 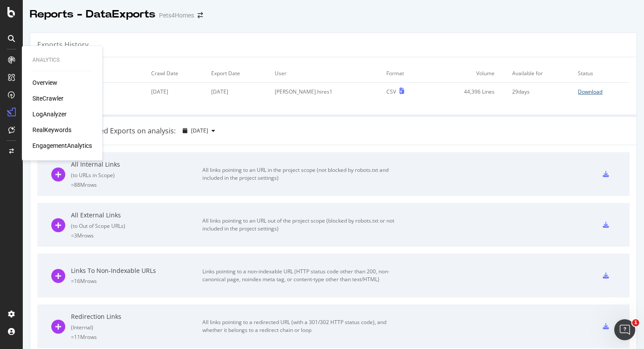 I want to click on div: All External Links, so click(x=137, y=215).